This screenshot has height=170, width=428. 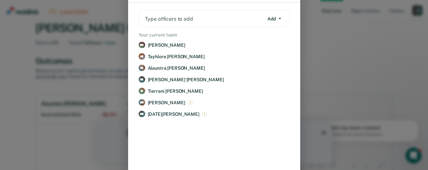 I want to click on div: How satisfied are you with your experience using Recidiviz?, so click(x=121, y=11).